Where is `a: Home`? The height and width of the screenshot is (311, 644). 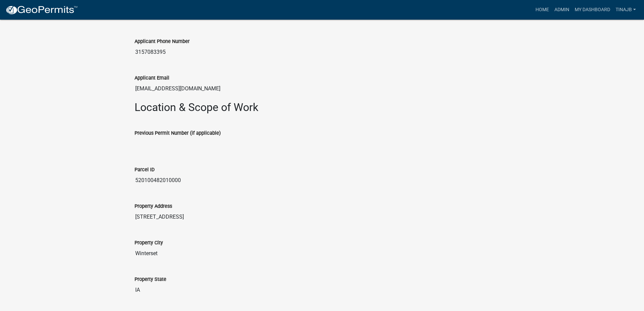 a: Home is located at coordinates (542, 10).